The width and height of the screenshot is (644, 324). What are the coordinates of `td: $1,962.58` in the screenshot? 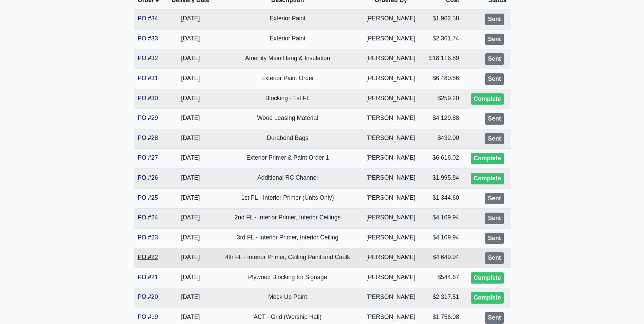 It's located at (443, 19).